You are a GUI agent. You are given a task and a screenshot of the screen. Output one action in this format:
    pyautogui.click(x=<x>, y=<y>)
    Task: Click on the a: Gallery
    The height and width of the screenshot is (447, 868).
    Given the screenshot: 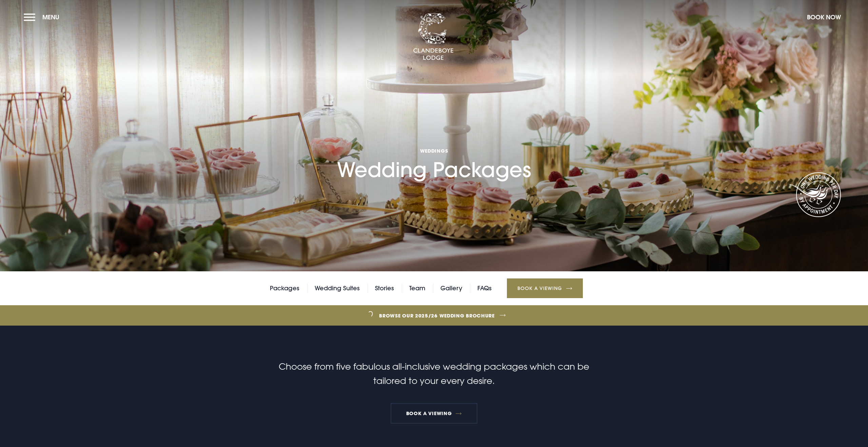 What is the action you would take?
    pyautogui.click(x=451, y=288)
    